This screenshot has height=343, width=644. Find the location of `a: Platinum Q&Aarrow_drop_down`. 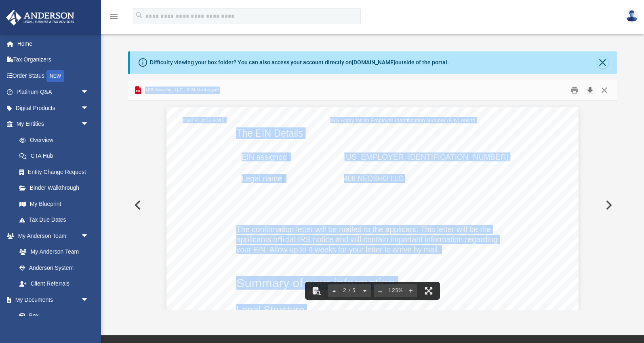

a: Platinum Q&Aarrow_drop_down is located at coordinates (54, 92).